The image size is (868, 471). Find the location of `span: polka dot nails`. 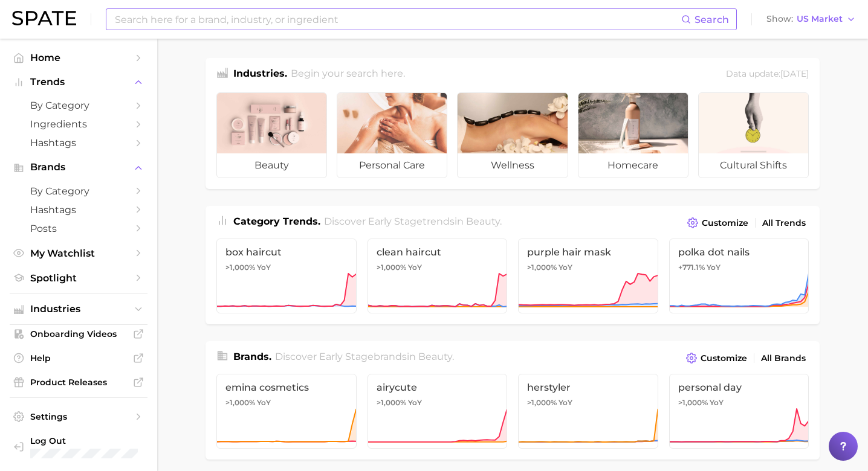

span: polka dot nails is located at coordinates (740, 252).